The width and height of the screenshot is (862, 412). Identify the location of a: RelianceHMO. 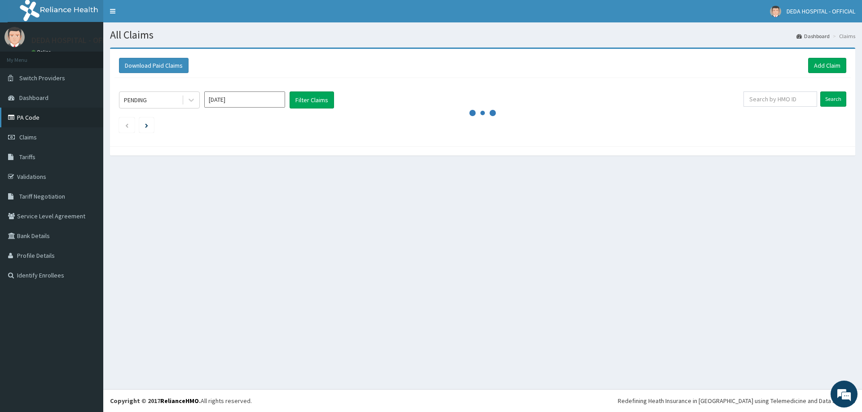
(179, 401).